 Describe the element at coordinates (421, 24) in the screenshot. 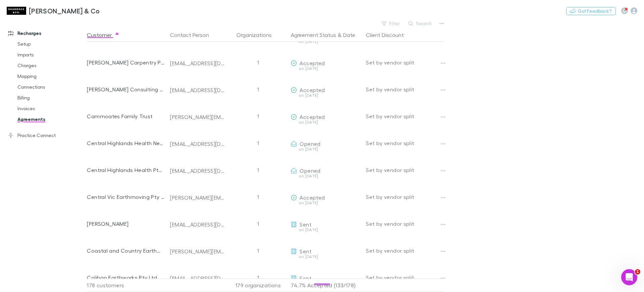

I see `button: Search` at that location.